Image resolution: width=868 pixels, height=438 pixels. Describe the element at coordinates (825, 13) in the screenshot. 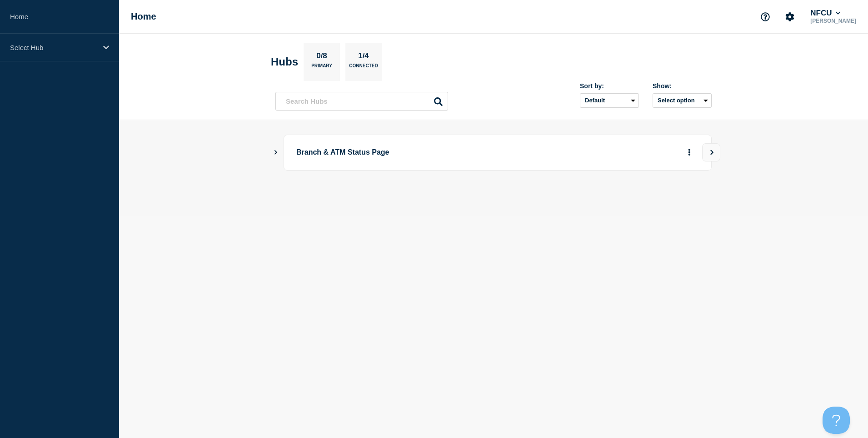

I see `button: NFCU` at that location.